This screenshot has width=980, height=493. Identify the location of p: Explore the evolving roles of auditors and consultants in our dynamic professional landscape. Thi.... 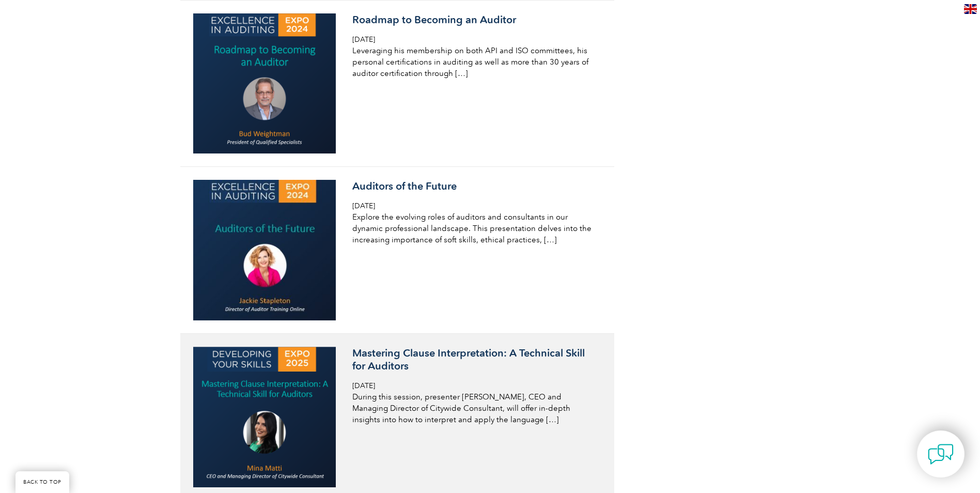
(475, 228).